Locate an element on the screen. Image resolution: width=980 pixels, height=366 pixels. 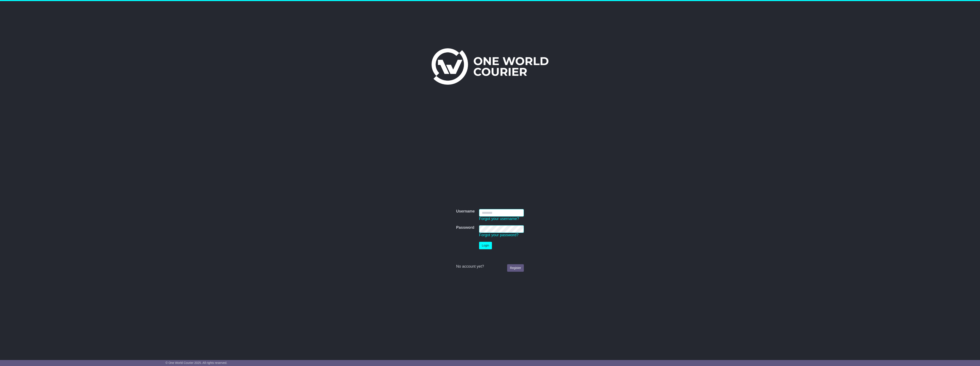
label: Password is located at coordinates (465, 228).